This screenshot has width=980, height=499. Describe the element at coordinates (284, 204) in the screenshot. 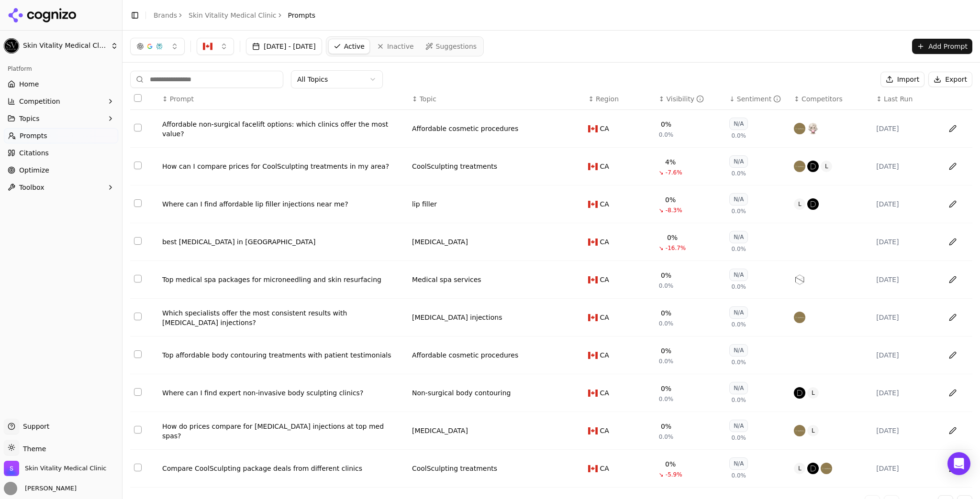

I see `a: Where can I find affordable lip filler injections near me?` at that location.